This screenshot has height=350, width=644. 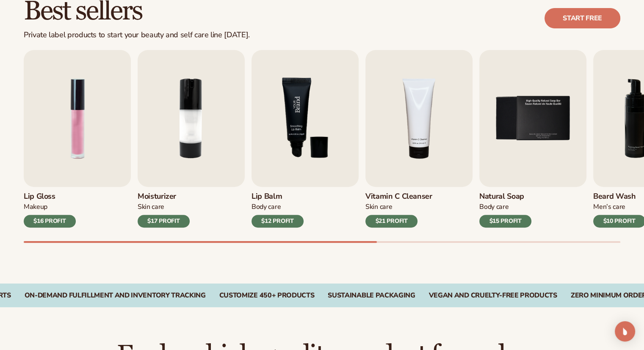 What do you see at coordinates (77, 139) in the screenshot?
I see `a: 1 / 9` at bounding box center [77, 139].